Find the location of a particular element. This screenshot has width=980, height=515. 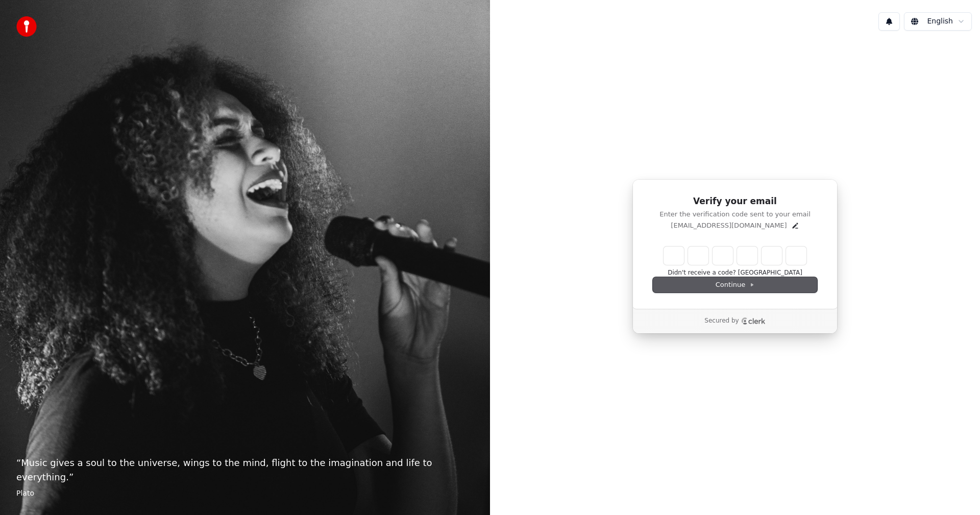

p: Secured by is located at coordinates (721, 321).